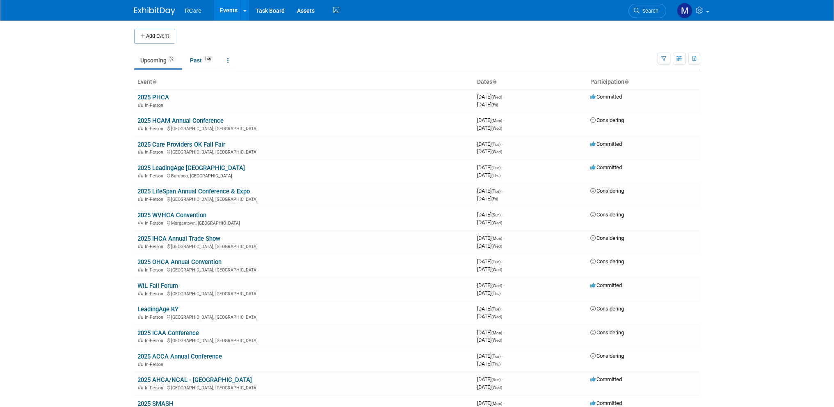 The height and width of the screenshot is (407, 834). Describe the element at coordinates (168, 333) in the screenshot. I see `a: 2025 ICAA Conference` at that location.